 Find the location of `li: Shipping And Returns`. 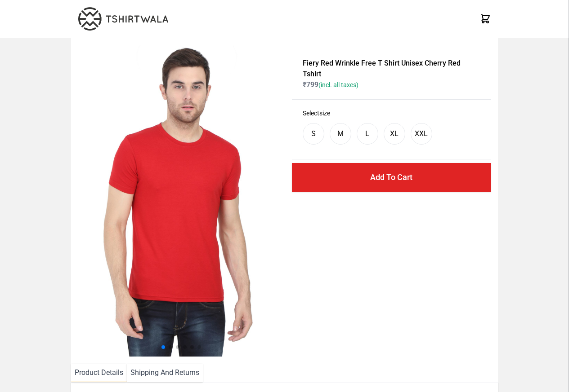

li: Shipping And Returns is located at coordinates (165, 373).